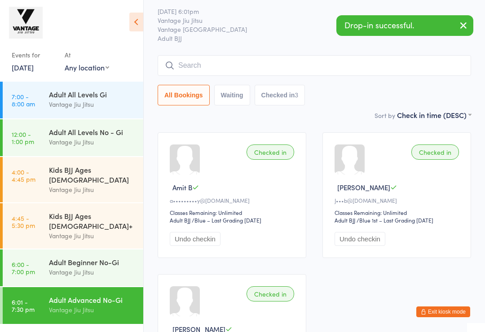  Describe the element at coordinates (23, 222) in the screenshot. I see `time: 4:45 - 5:30 pm` at that location.